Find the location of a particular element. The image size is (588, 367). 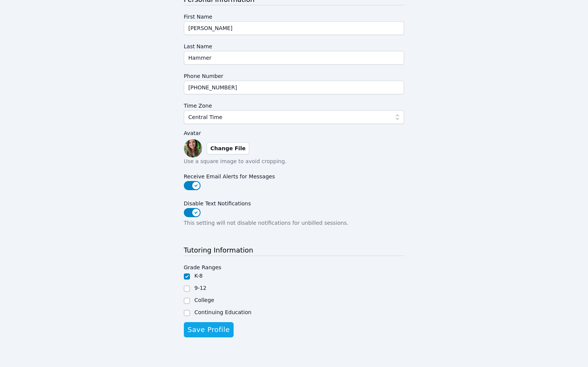

img: preview is located at coordinates (193, 148).